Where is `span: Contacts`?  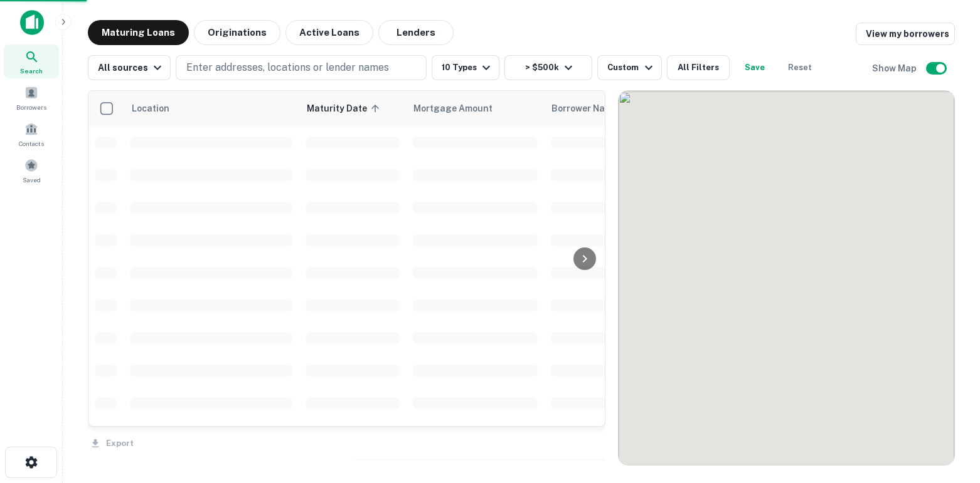 span: Contacts is located at coordinates (31, 143).